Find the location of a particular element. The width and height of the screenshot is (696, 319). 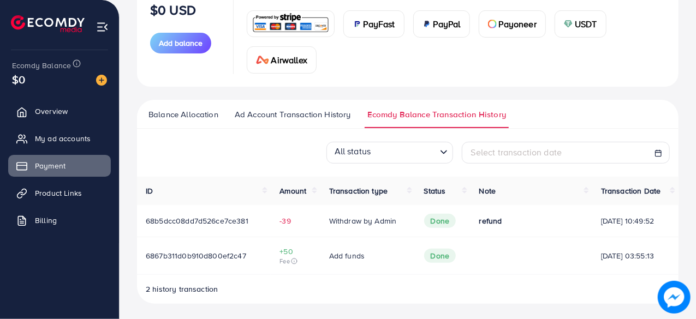

span: 2 history transaction is located at coordinates (182, 289).